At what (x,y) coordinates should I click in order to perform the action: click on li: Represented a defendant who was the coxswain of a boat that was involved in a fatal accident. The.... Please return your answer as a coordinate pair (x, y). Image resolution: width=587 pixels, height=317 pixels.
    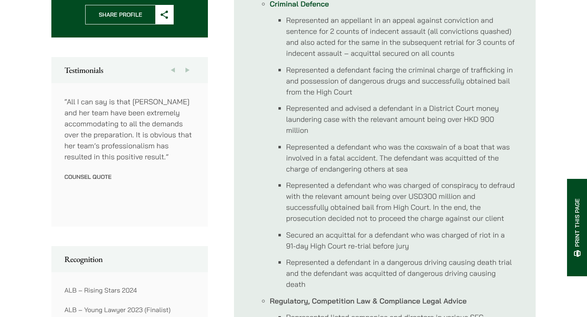
    Looking at the image, I should click on (401, 158).